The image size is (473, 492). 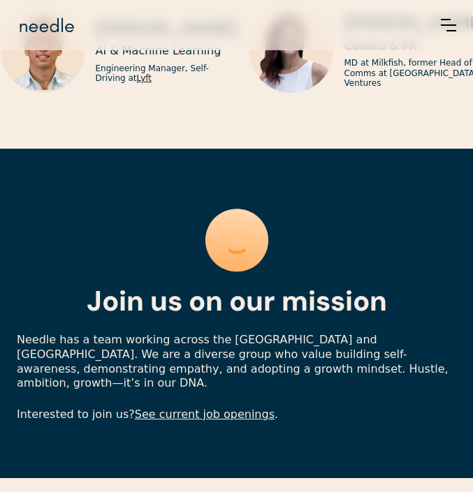 What do you see at coordinates (448, 25) in the screenshot?
I see `div: menu` at bounding box center [448, 25].